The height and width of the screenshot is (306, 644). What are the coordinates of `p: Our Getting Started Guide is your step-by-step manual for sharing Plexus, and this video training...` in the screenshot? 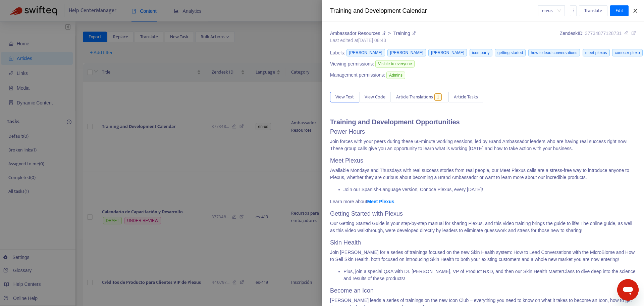 It's located at (483, 227).